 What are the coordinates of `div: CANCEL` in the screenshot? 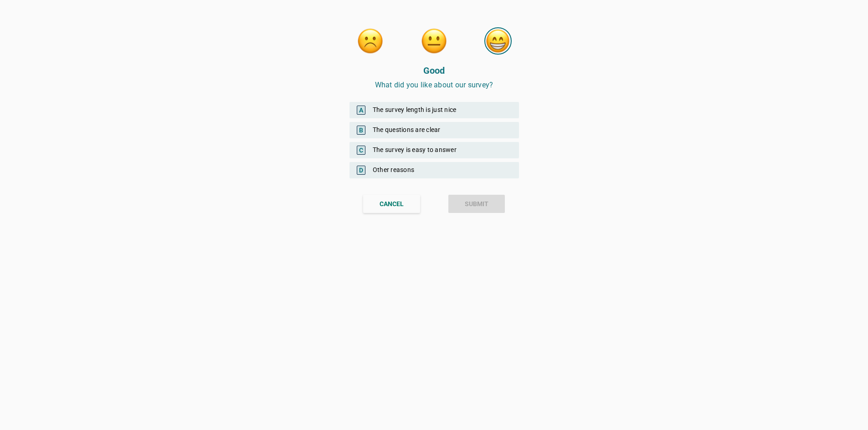 It's located at (392, 204).